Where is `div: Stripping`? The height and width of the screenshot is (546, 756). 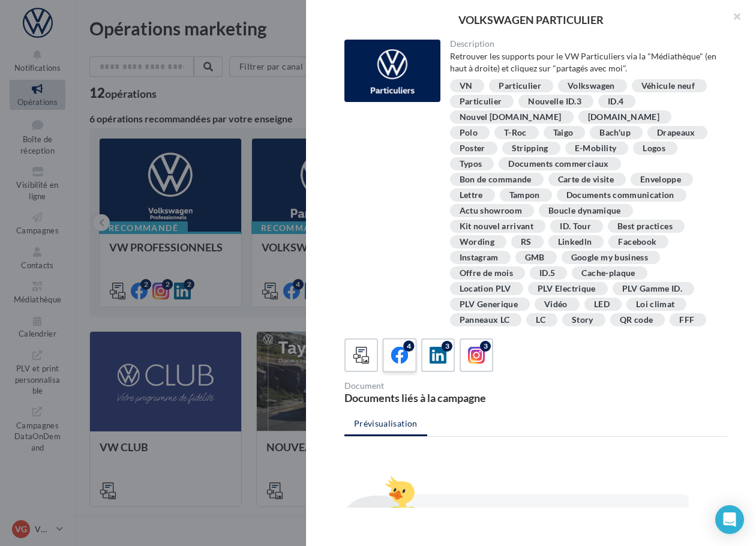 div: Stripping is located at coordinates (530, 148).